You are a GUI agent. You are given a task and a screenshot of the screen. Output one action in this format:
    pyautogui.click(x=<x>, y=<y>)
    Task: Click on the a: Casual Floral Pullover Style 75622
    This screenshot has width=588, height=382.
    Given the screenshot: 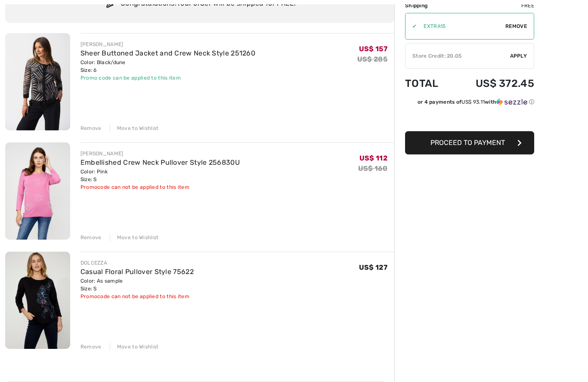 What is the action you would take?
    pyautogui.click(x=137, y=272)
    